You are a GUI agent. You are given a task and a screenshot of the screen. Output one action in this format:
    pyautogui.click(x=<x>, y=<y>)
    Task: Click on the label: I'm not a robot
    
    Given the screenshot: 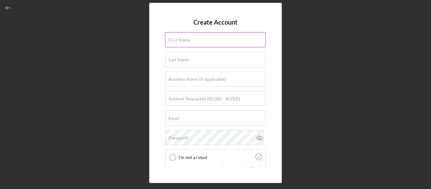 What is the action you would take?
    pyautogui.click(x=216, y=157)
    